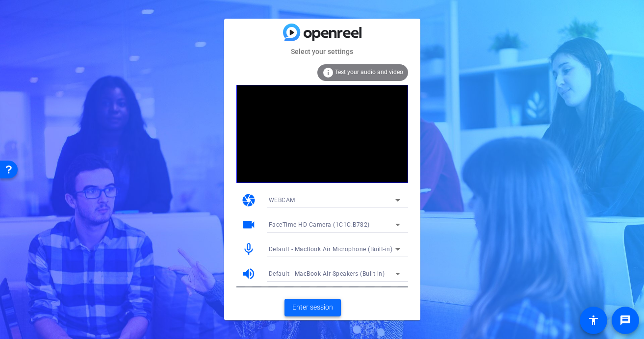  I want to click on mat-icon: info, so click(328, 73).